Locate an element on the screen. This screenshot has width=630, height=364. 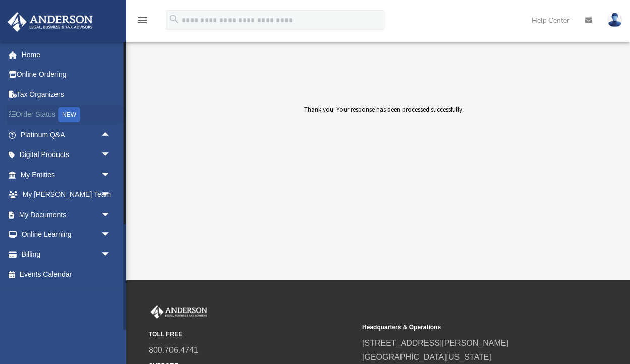
a: Platinum Q&Aarrow_drop_up is located at coordinates (67, 135).